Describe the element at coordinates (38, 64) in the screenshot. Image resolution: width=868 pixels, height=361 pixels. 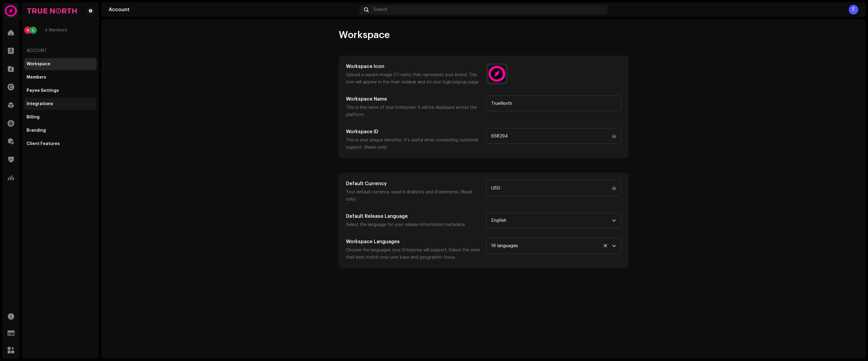
I see `div: Workspace` at that location.